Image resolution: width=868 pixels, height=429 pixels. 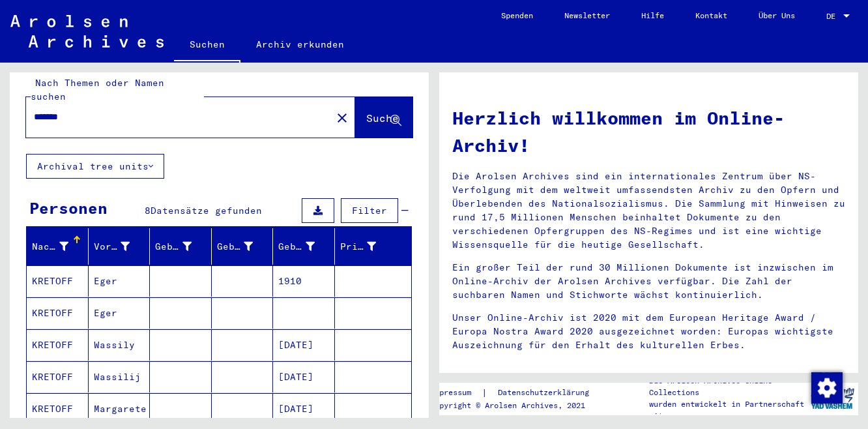 What do you see at coordinates (652, 16) in the screenshot?
I see `ya-tr-span: Hilfe` at bounding box center [652, 16].